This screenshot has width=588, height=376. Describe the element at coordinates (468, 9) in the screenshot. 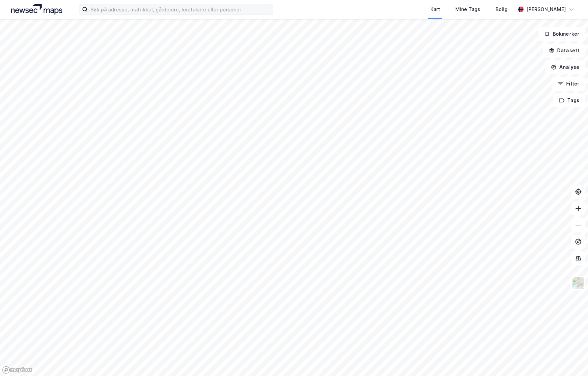

I see `div: Mine Tags` at that location.